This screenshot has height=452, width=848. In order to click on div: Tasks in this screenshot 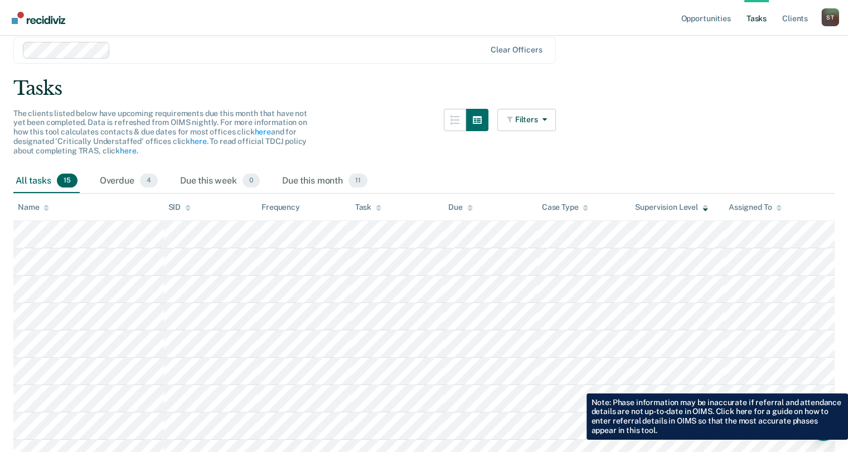, I will do `click(424, 88)`.